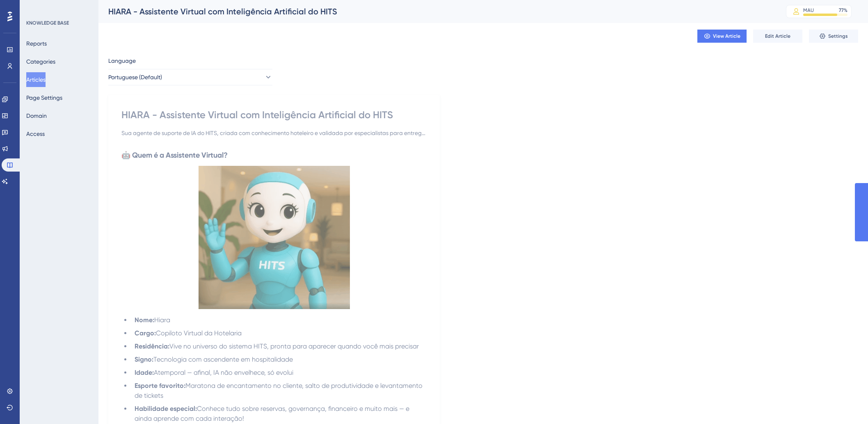 The width and height of the screenshot is (868, 424). What do you see at coordinates (274, 133) in the screenshot?
I see `div: Sua agente de suporte de IA do HITS, criada com conhecimento hoteleiro e validada por especialist...` at bounding box center [274, 133].